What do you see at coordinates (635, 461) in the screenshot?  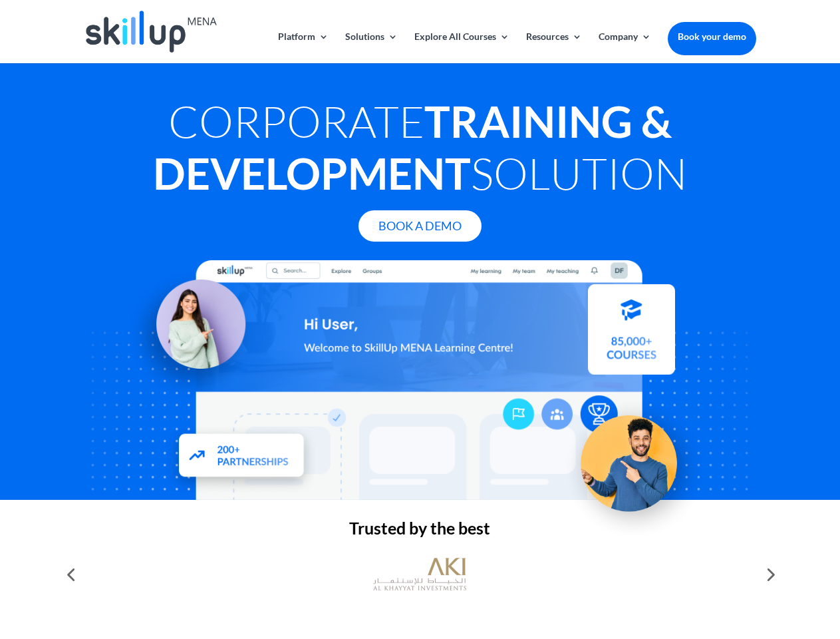 I see `img: Upskill your workforce - SkillUp` at bounding box center [635, 461].